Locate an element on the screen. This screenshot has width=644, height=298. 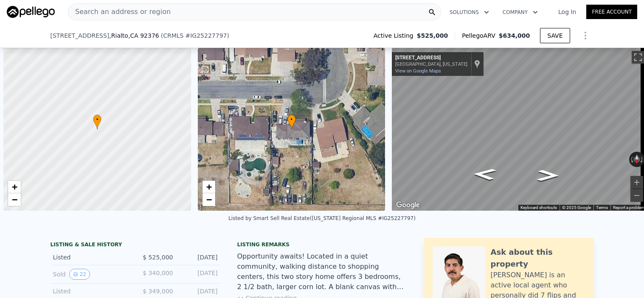
a: Open this area in Google Maps (opens a new window) is located at coordinates (408, 205).